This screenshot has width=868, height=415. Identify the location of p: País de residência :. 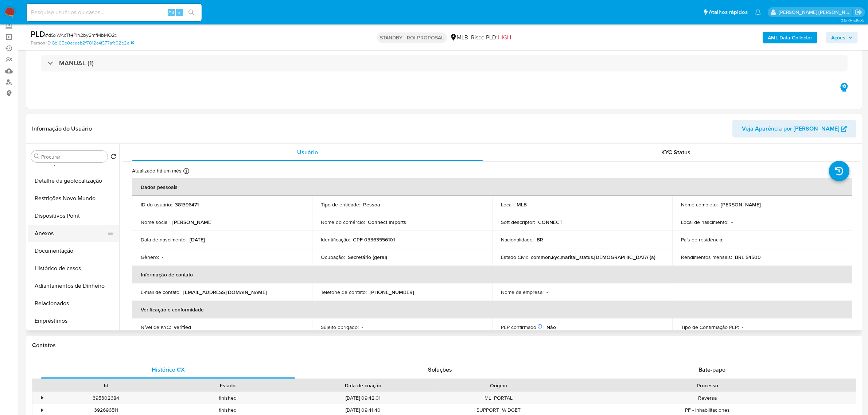
(702, 240).